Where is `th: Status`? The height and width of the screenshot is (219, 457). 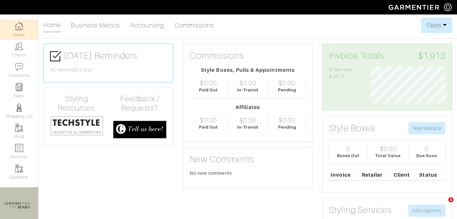
th: Status is located at coordinates (431, 175).